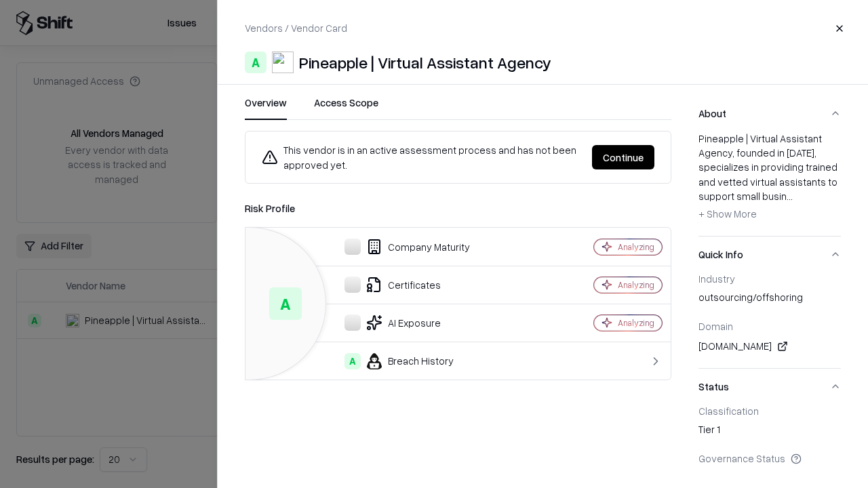  What do you see at coordinates (769, 320) in the screenshot?
I see `div: Quick Info` at bounding box center [769, 320].